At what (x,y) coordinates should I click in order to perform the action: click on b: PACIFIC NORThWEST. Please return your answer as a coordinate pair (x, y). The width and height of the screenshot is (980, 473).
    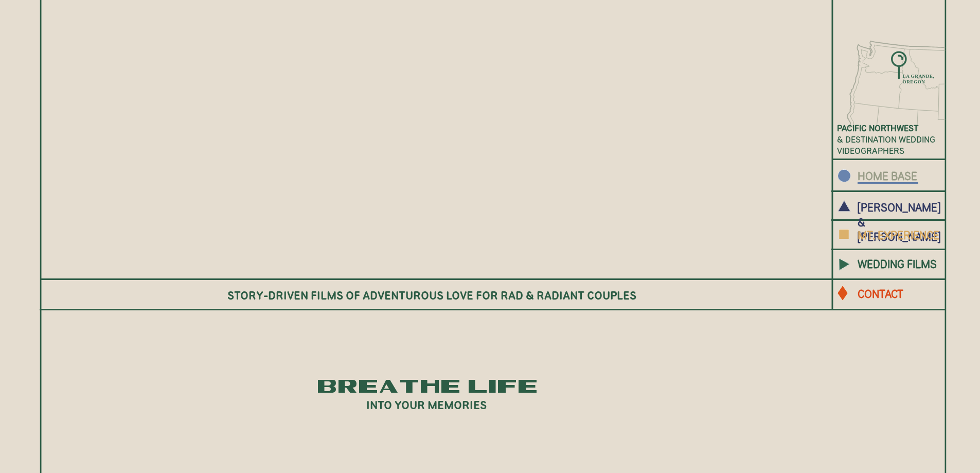
    Looking at the image, I should click on (878, 128).